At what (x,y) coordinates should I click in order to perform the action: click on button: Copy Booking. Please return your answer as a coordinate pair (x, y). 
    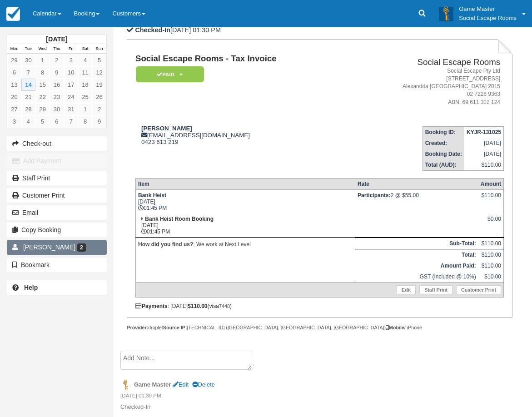
    Looking at the image, I should click on (57, 230).